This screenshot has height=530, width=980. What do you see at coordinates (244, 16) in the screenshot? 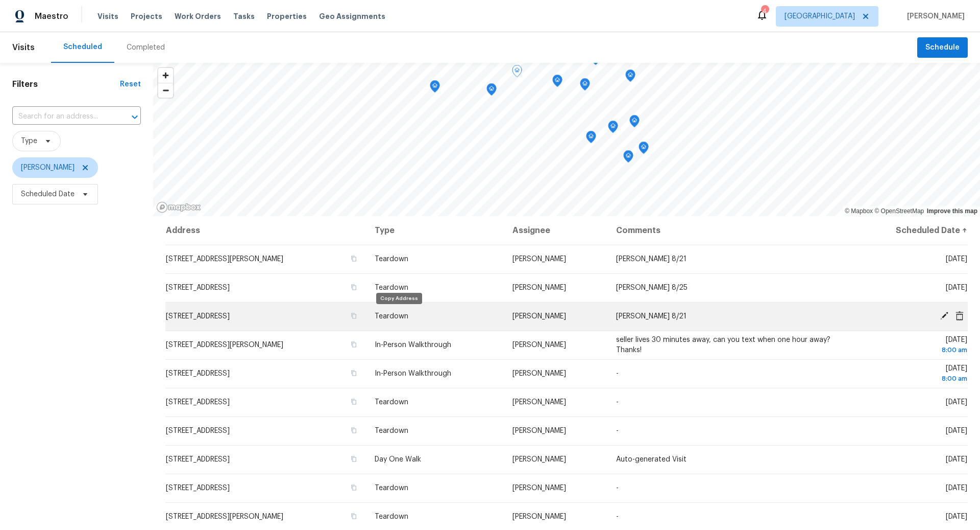
I see `span: Tasks` at bounding box center [244, 16].